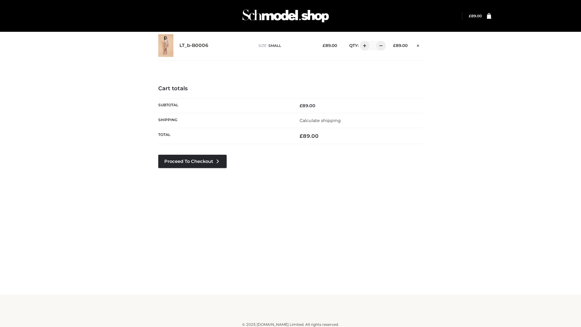 The width and height of the screenshot is (581, 327). I want to click on a: Remove this item, so click(419, 45).